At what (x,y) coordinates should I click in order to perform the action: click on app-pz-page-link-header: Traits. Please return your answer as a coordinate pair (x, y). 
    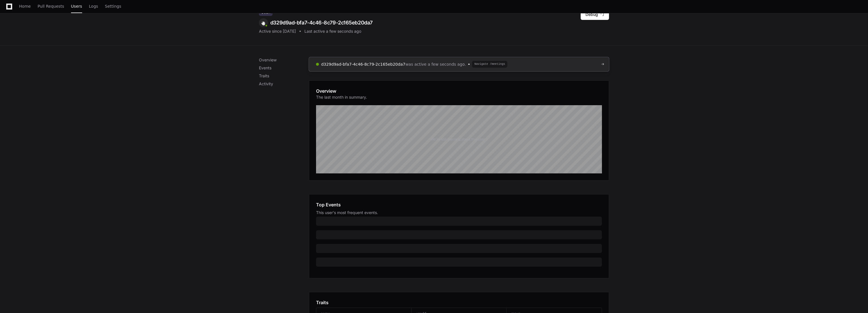
    Looking at the image, I should click on (459, 303).